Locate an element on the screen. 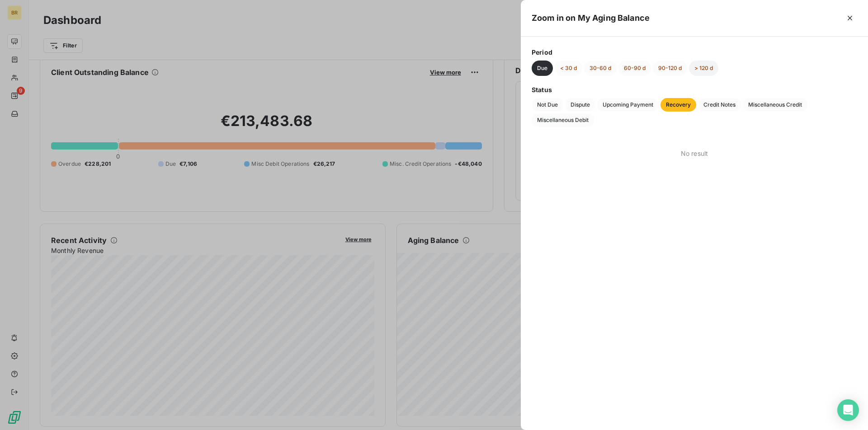 Image resolution: width=868 pixels, height=430 pixels. button: Miscellaneous Debit is located at coordinates (563, 120).